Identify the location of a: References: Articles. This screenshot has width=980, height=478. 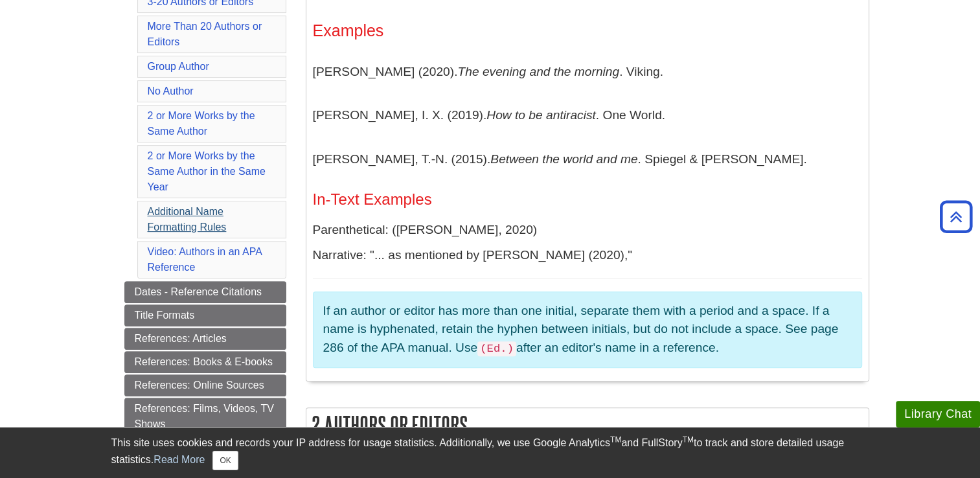
(205, 339).